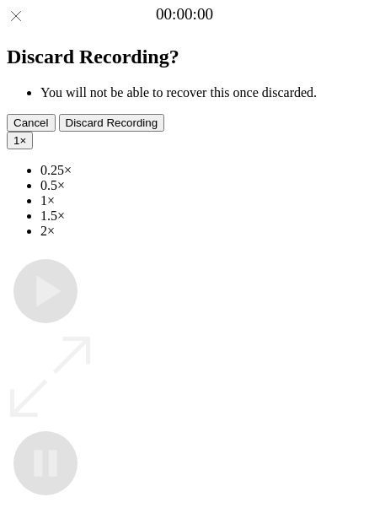  What do you see at coordinates (31, 122) in the screenshot?
I see `button: Cancel` at bounding box center [31, 122].